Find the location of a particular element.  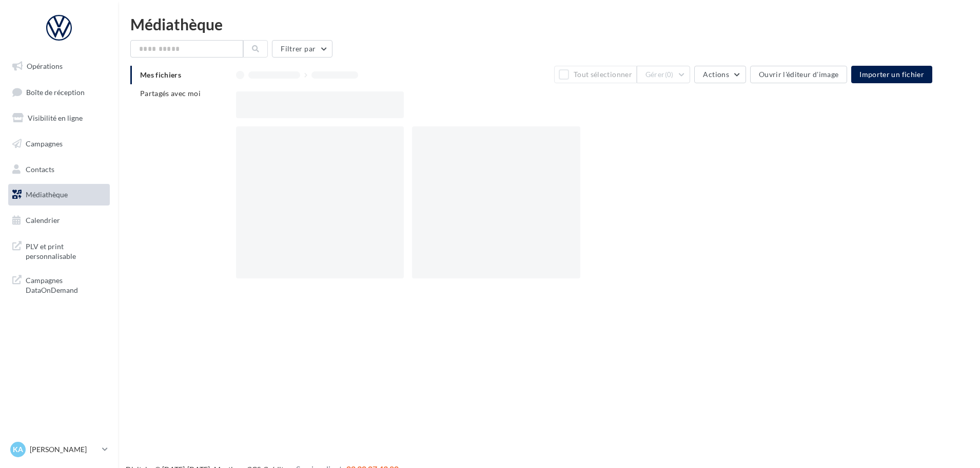

span: Contacts is located at coordinates (40, 168).